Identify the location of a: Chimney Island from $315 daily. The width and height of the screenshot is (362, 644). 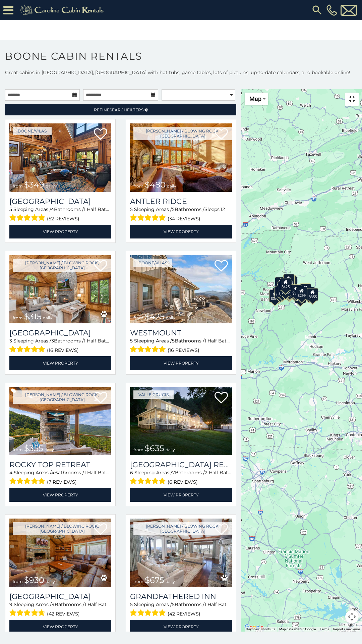
(60, 290).